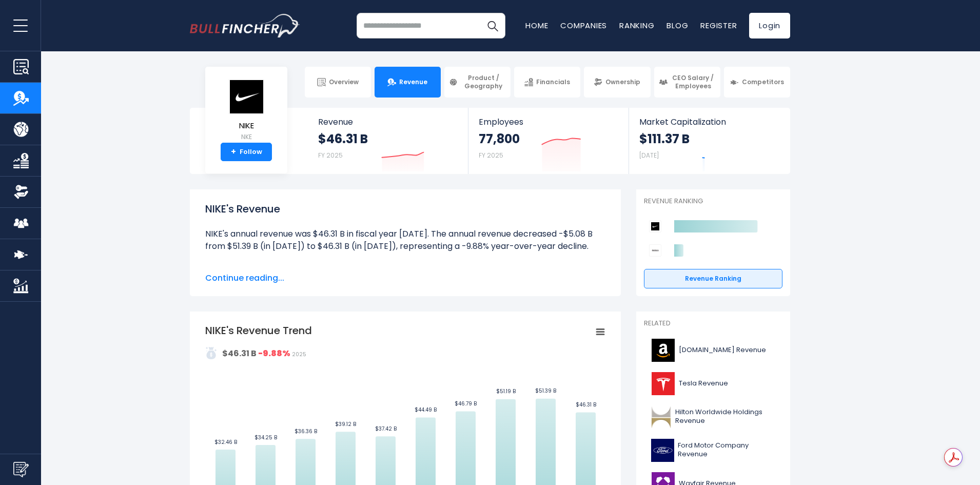 The image size is (980, 485). What do you see at coordinates (714, 201) in the screenshot?
I see `p: Revenue Ranking` at bounding box center [714, 201].